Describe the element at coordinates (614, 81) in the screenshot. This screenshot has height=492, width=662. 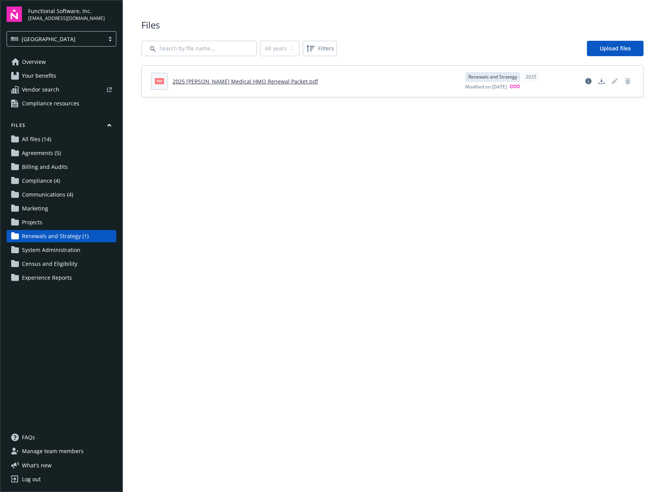
I see `span: Edit document` at that location.